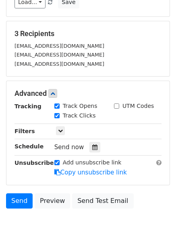 The image size is (176, 231). What do you see at coordinates (52, 201) in the screenshot?
I see `a: Preview` at bounding box center [52, 201].